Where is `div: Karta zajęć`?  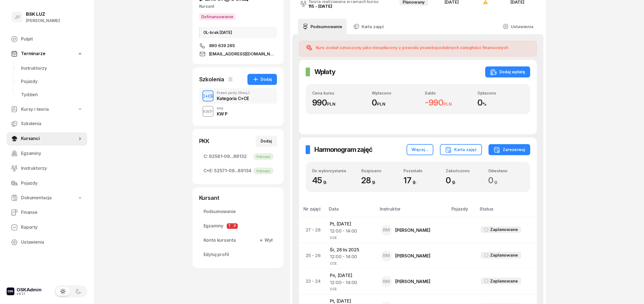 div: Karta zajęć is located at coordinates (461, 150).